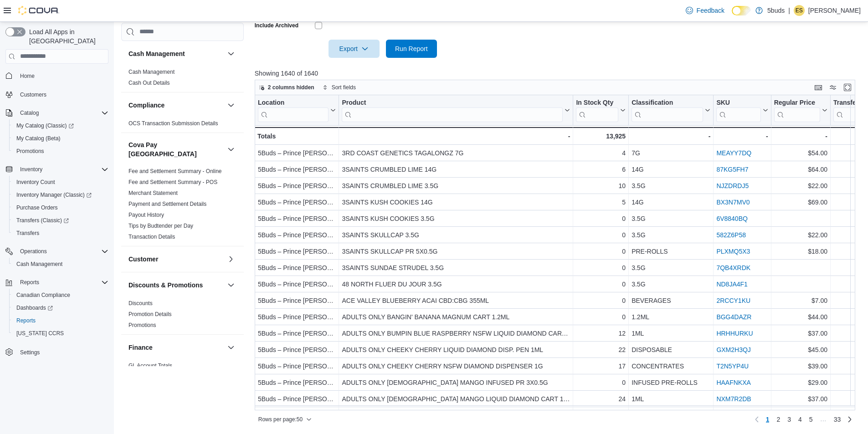 The image size is (868, 434). I want to click on span: Reports, so click(62, 282).